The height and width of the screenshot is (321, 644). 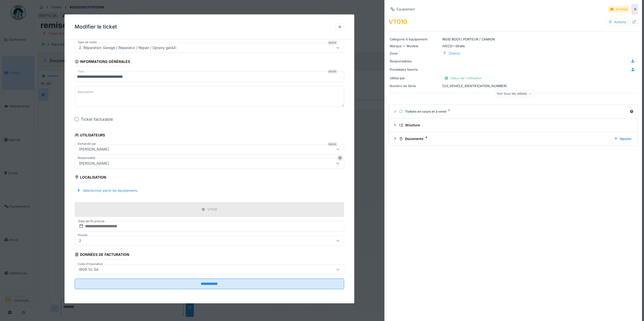 I want to click on div: Structure, so click(x=515, y=125).